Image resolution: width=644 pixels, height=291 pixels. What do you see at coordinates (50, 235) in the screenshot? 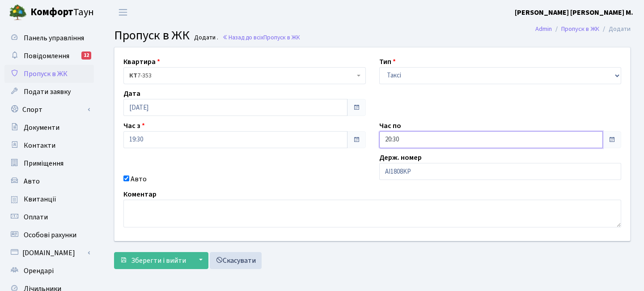
I see `span: Особові рахунки` at bounding box center [50, 235].